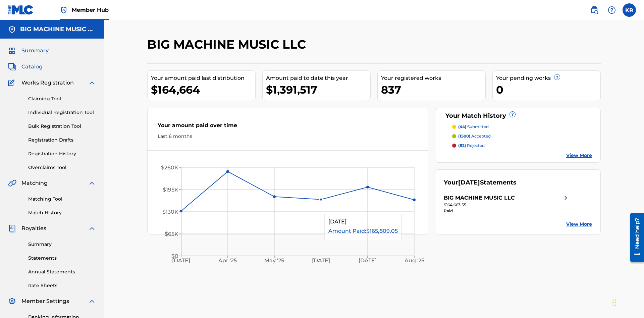 The height and width of the screenshot is (318, 644). Describe the element at coordinates (62, 140) in the screenshot. I see `a: Registration Drafts` at that location.